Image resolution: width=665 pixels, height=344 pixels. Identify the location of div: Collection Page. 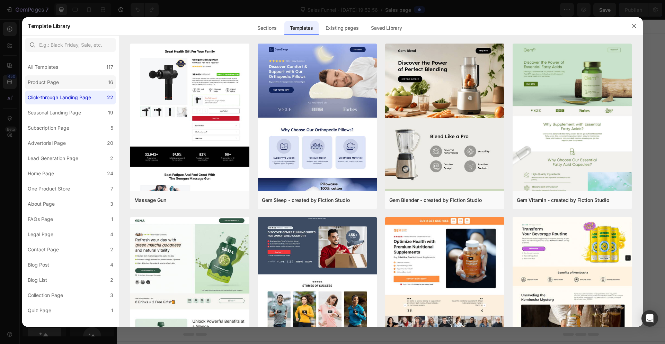
(45, 296).